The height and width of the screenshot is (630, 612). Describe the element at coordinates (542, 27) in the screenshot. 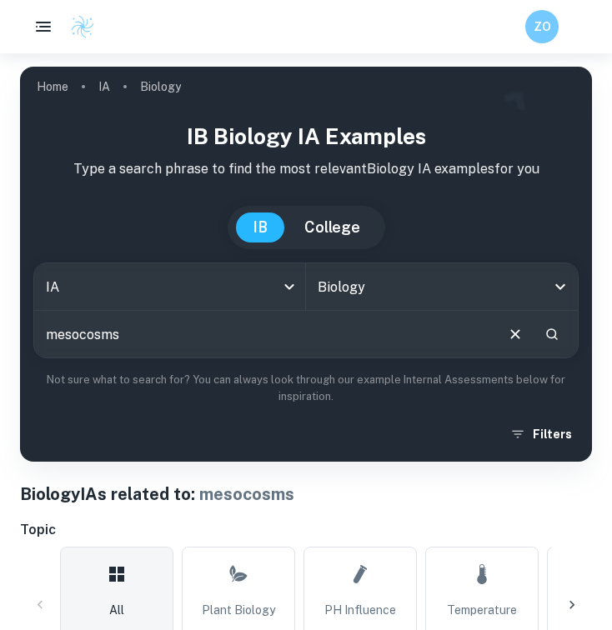

I see `button: ZO` at that location.